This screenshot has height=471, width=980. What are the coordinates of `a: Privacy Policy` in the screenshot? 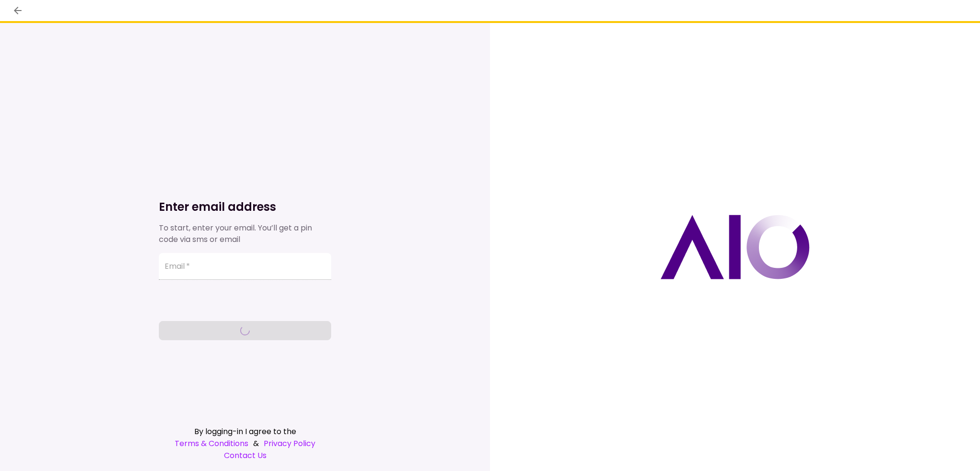 It's located at (290, 443).